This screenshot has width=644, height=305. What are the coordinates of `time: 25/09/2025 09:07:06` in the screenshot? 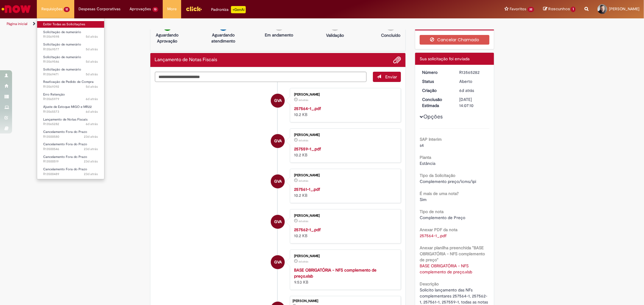 It's located at (466, 90).